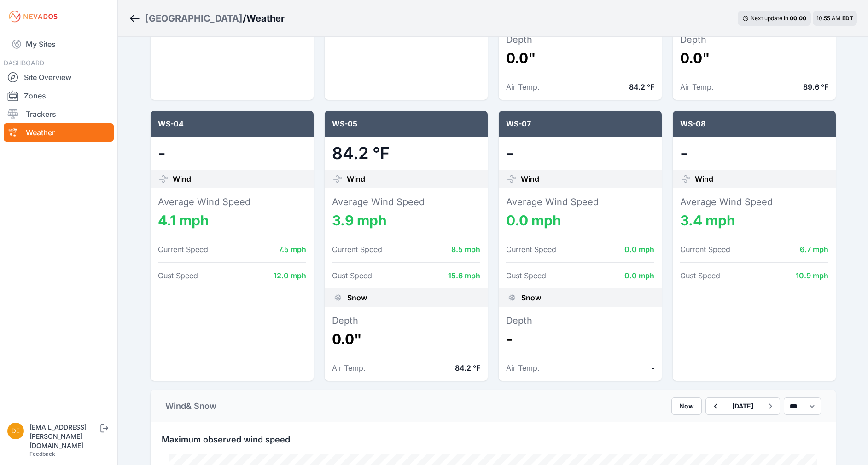  I want to click on a: Weather, so click(58, 132).